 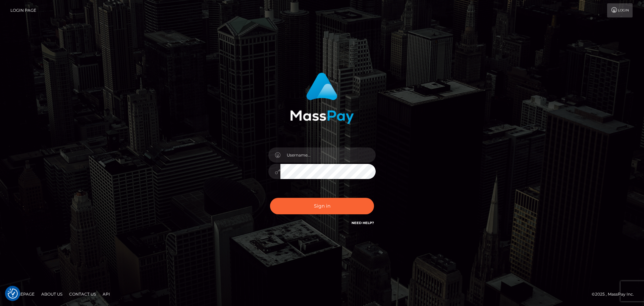 I want to click on div: © 2025 , MassPay Inc., so click(x=615, y=294).